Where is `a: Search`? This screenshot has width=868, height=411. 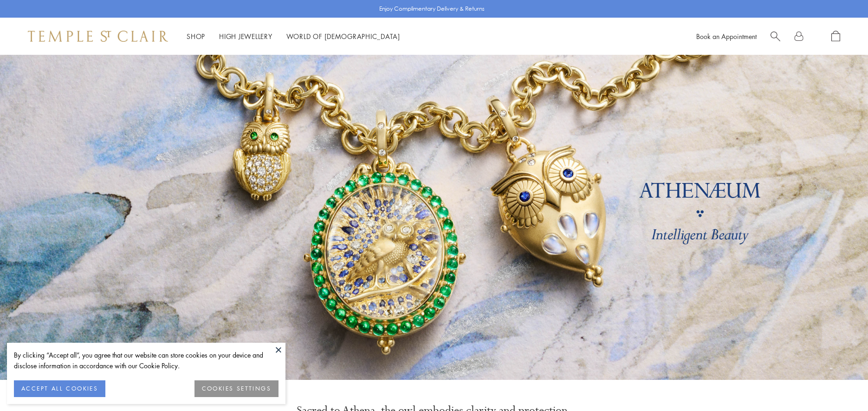
a: Search is located at coordinates (775, 36).